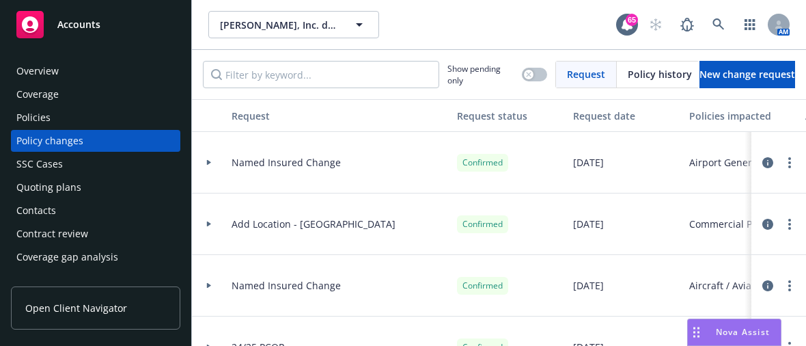 The image size is (806, 346). I want to click on span: Show pending only, so click(481, 74).